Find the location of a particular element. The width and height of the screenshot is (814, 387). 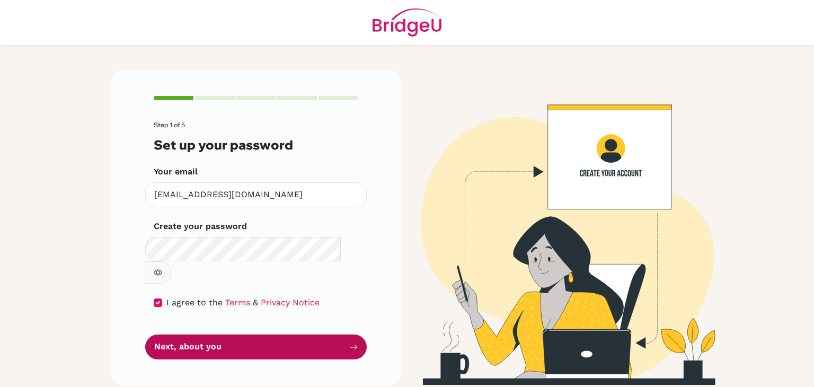

a: Privacy Notice is located at coordinates (290, 302).